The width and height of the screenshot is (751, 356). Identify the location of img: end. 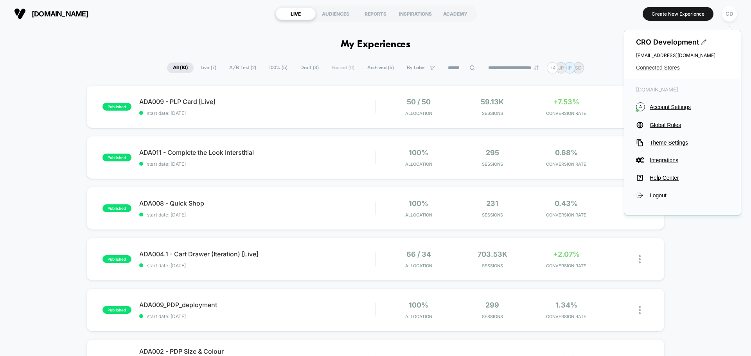
(536, 68).